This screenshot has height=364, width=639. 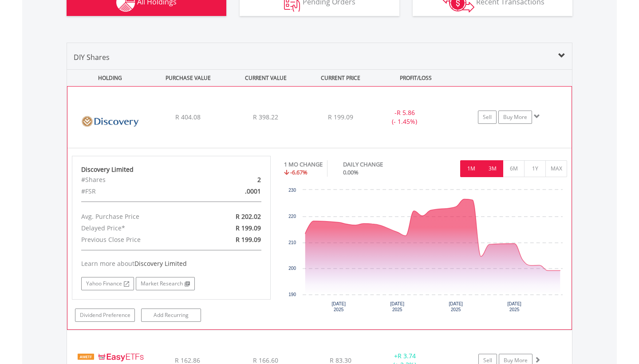 I want to click on div: DAILY CHANGE, so click(x=378, y=164).